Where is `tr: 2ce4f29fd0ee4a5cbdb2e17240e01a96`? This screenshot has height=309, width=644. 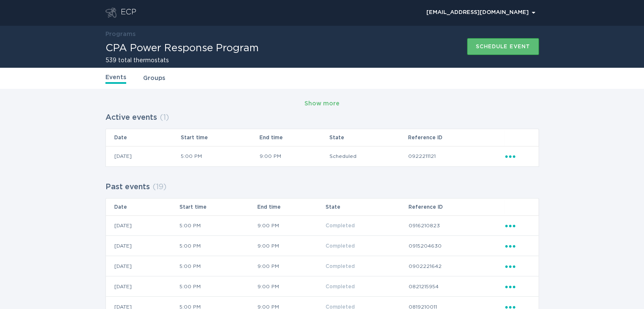
tr: 2ce4f29fd0ee4a5cbdb2e17240e01a96 is located at coordinates (322, 266).